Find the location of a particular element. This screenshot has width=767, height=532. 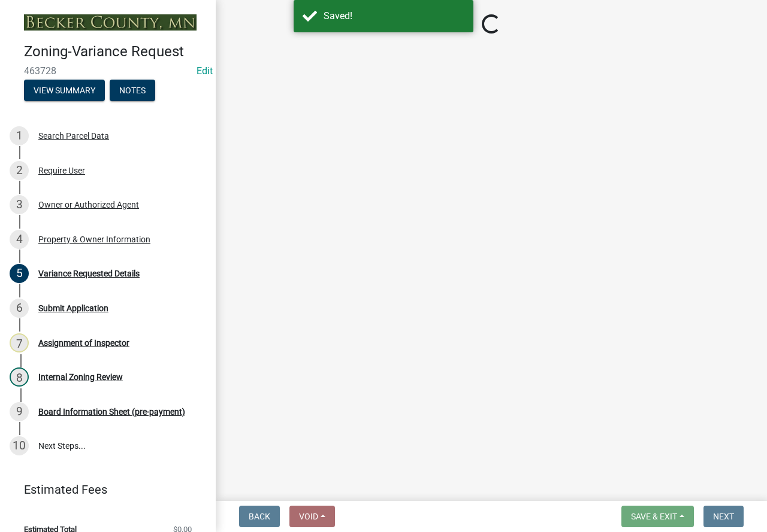

wm-modal-confirm: Notes is located at coordinates (133, 91).